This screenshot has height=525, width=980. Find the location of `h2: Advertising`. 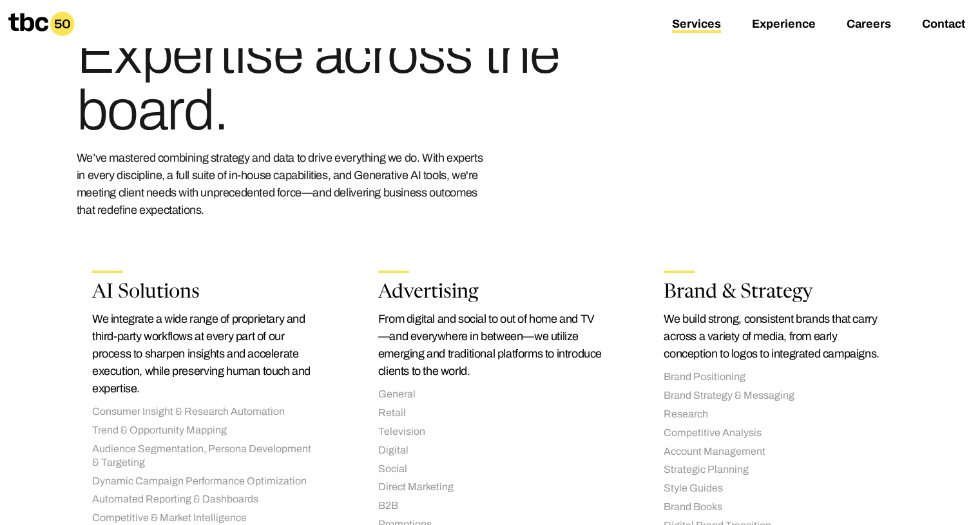

h2: Advertising is located at coordinates (490, 293).